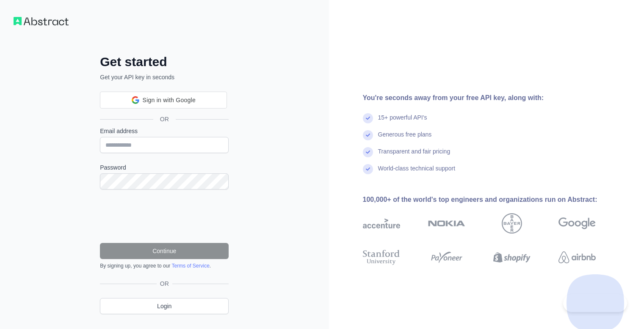  What do you see at coordinates (163, 100) in the screenshot?
I see `div: Sign in with Google` at bounding box center [163, 100].